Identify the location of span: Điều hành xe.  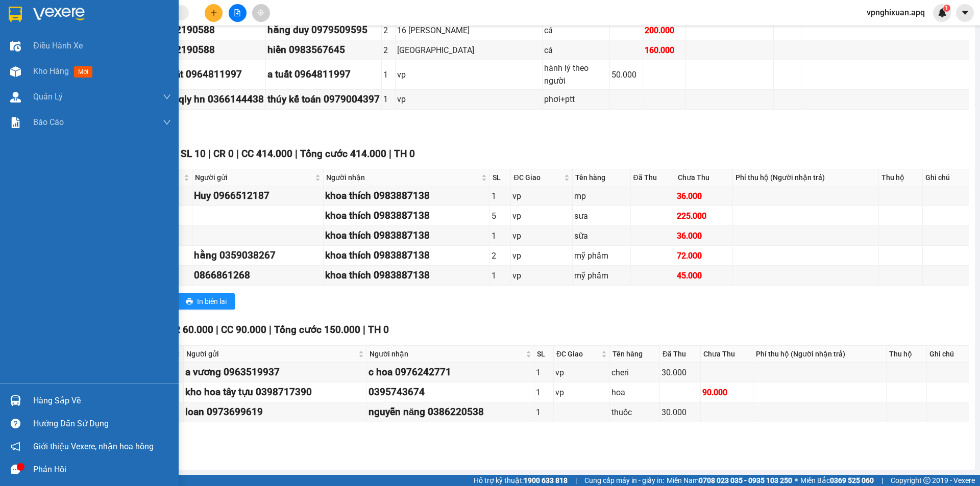
(58, 45).